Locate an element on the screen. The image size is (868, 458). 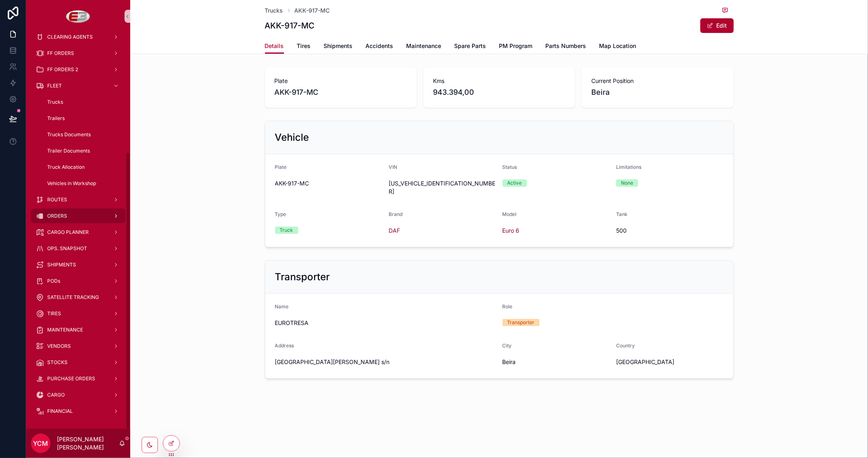
a: Maintenance is located at coordinates (424, 47).